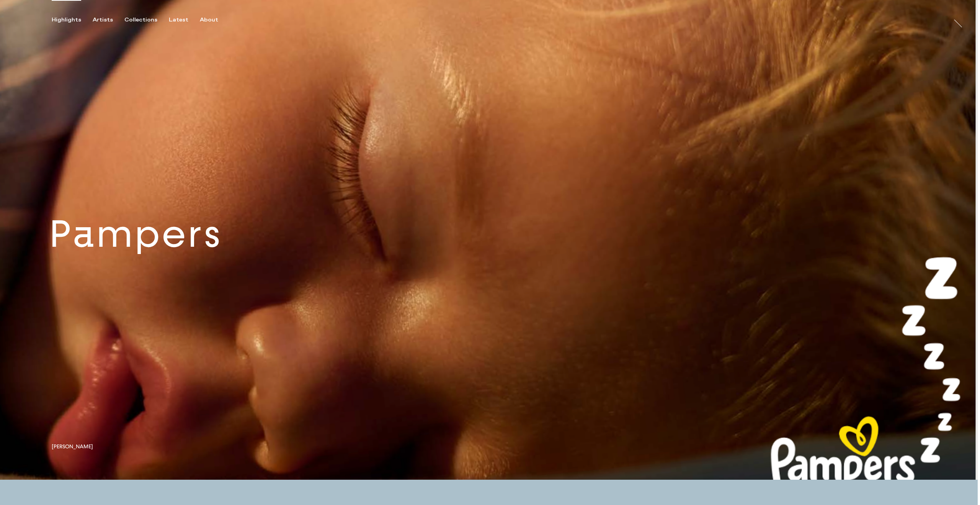 The height and width of the screenshot is (505, 980). Describe the element at coordinates (184, 20) in the screenshot. I see `button: Latest` at that location.